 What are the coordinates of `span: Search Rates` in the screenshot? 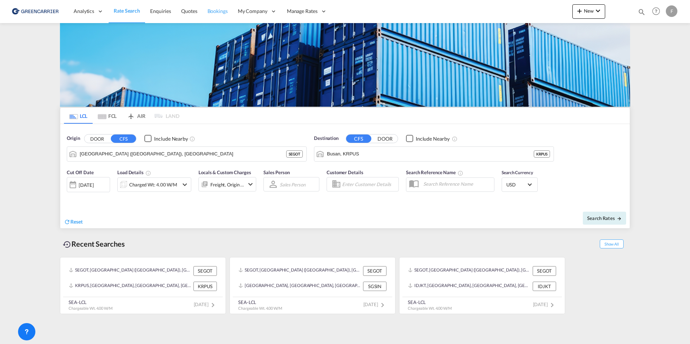 It's located at (604, 218).